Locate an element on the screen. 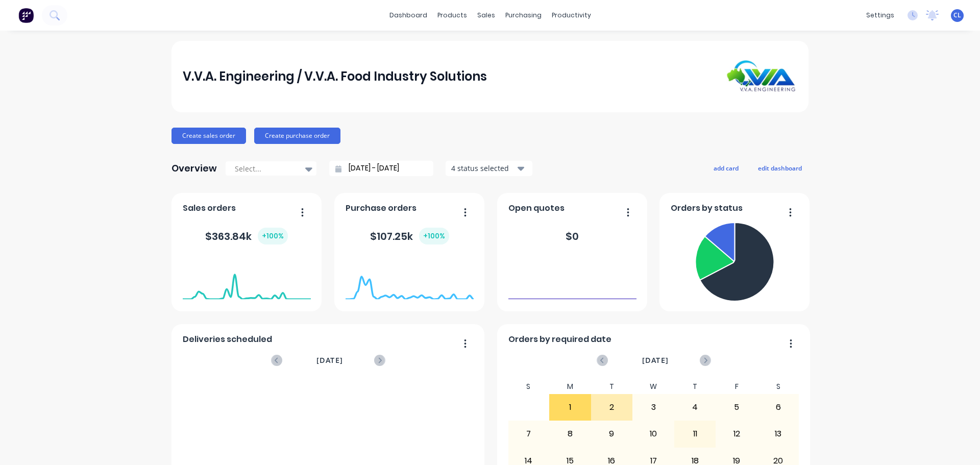 The height and width of the screenshot is (465, 980). div: V.V.A. Engineering / V.V.A. Food Industry Solutions is located at coordinates (335, 76).